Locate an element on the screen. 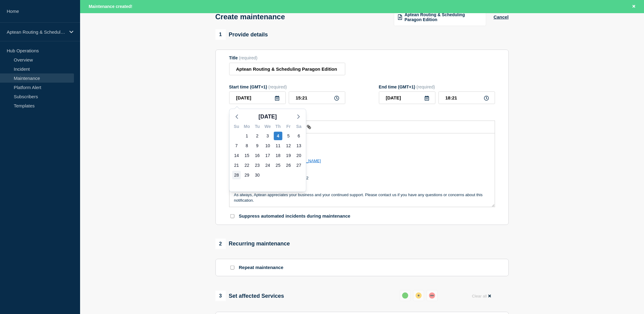 The height and width of the screenshot is (314, 644). div: Thursday, Sep 4, 2025 is located at coordinates (278, 136).